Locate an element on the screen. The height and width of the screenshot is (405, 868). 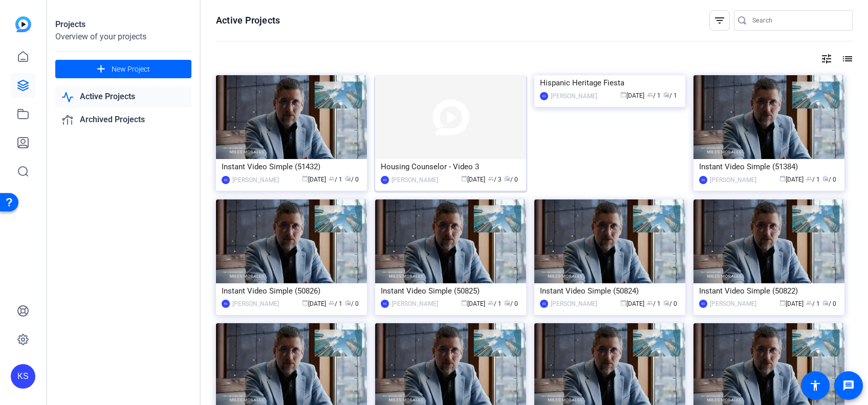
mat-icon: list is located at coordinates (847, 59).